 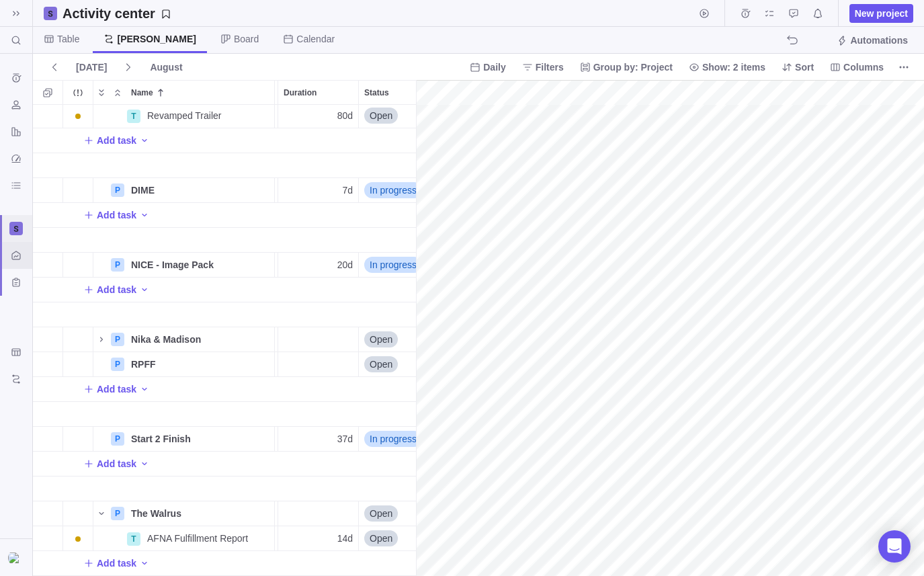 I want to click on span: NICE - Image Pack, so click(x=172, y=265).